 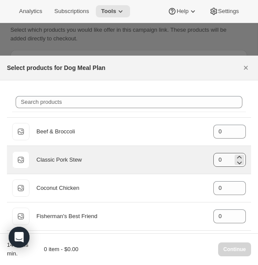 I want to click on div: Classic Pork Stew, so click(x=122, y=160).